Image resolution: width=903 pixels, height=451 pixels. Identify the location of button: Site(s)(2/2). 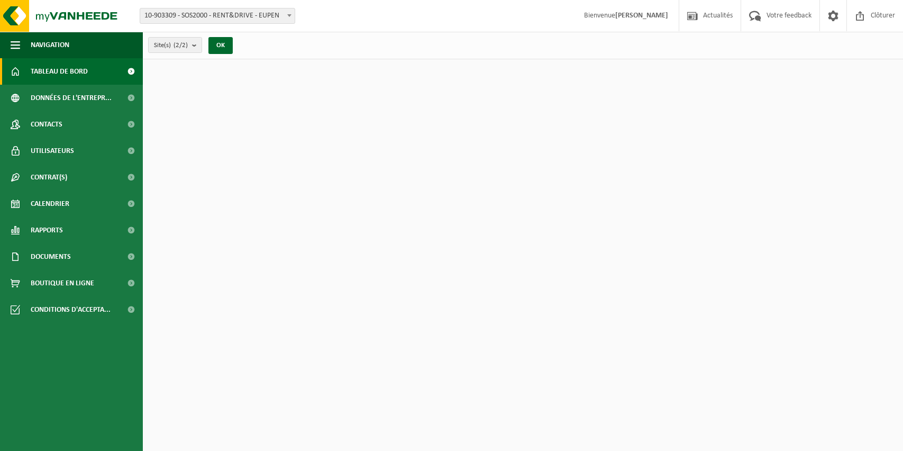
(175, 45).